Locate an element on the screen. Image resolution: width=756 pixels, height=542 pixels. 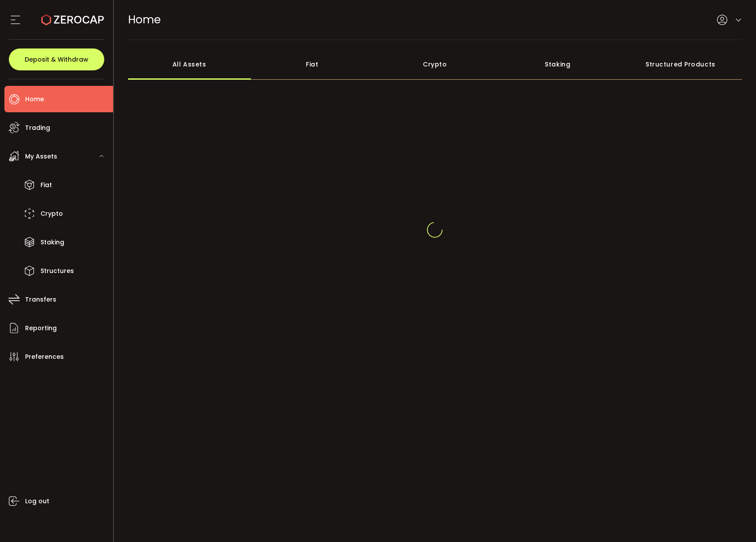
span: Transfers is located at coordinates (41, 299).